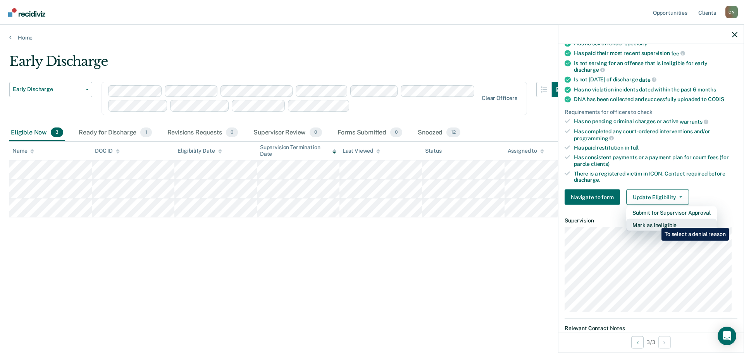 Image resolution: width=744 pixels, height=353 pixels. I want to click on div: Eligibility Date, so click(199, 151).